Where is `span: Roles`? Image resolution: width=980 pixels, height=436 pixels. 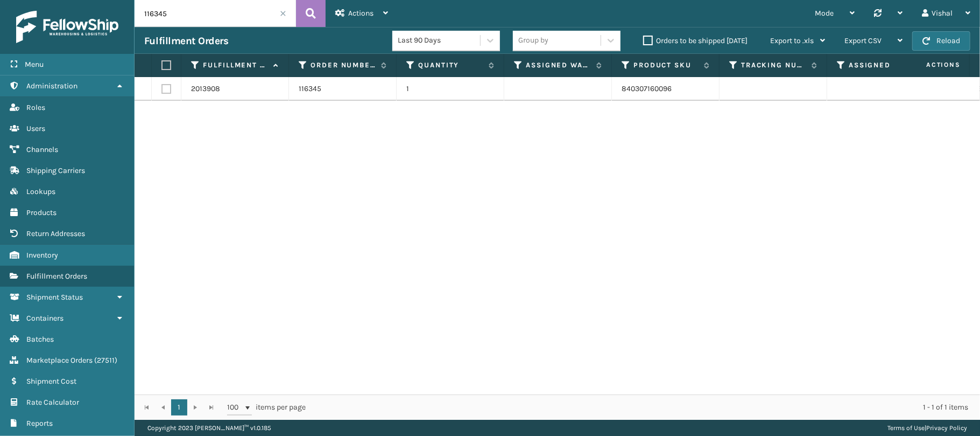 span: Roles is located at coordinates (36, 107).